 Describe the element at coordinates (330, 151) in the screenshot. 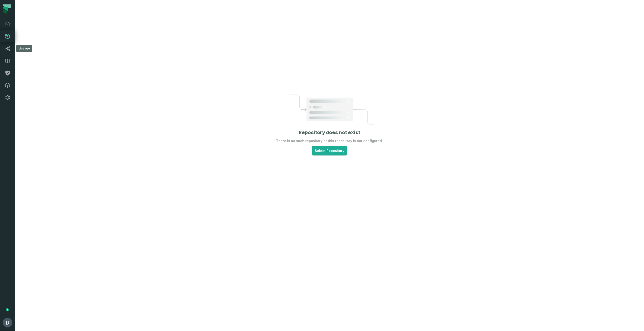

I see `button: Select Repository` at that location.